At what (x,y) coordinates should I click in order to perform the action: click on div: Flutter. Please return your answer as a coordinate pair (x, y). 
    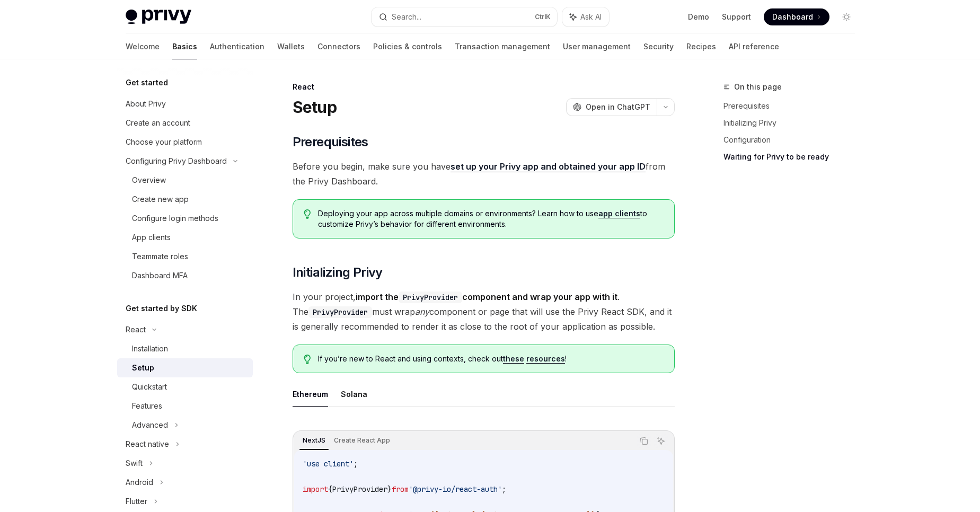
    Looking at the image, I should click on (136, 502).